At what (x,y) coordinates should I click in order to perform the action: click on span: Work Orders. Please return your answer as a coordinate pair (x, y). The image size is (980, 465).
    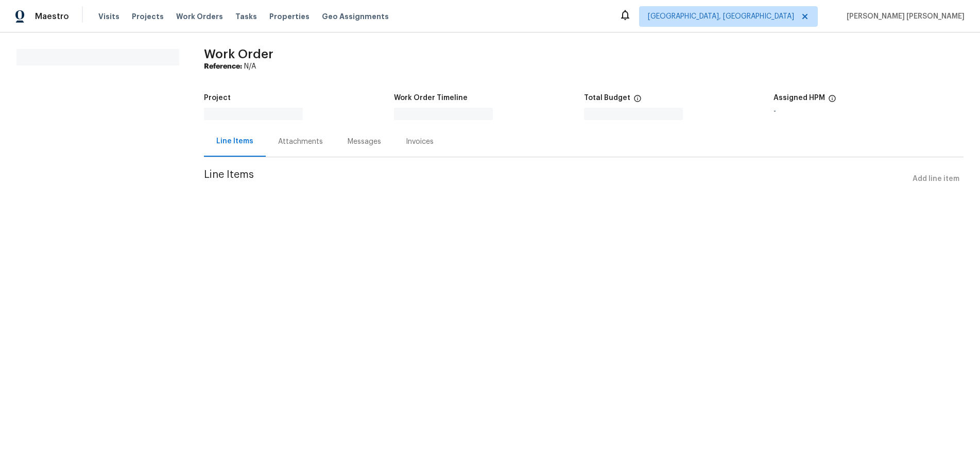
    Looking at the image, I should click on (199, 17).